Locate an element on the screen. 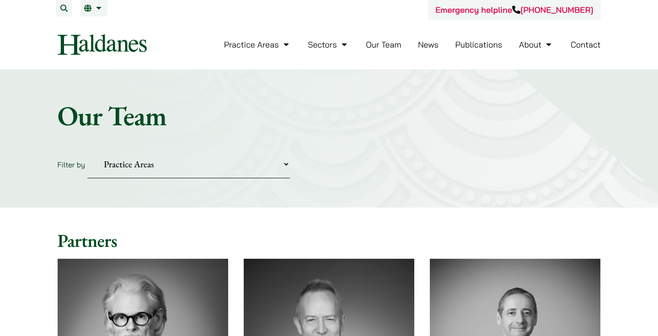 Image resolution: width=658 pixels, height=336 pixels. a: News is located at coordinates (428, 44).